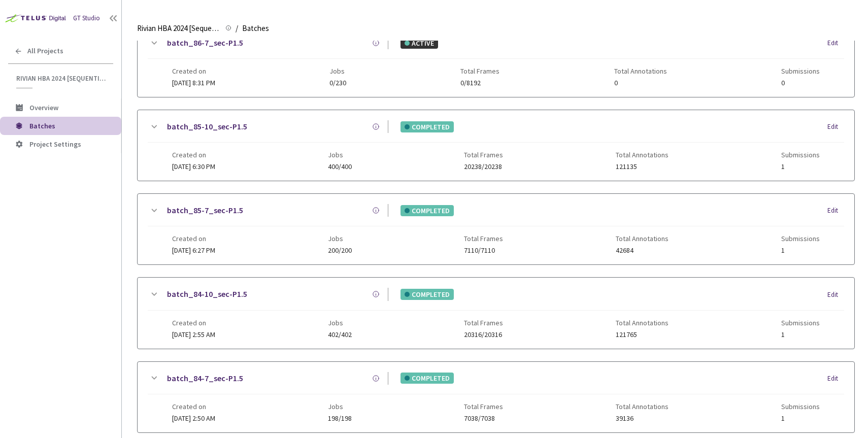  What do you see at coordinates (205, 378) in the screenshot?
I see `a: batch_84-7_sec-P1.5` at bounding box center [205, 378].